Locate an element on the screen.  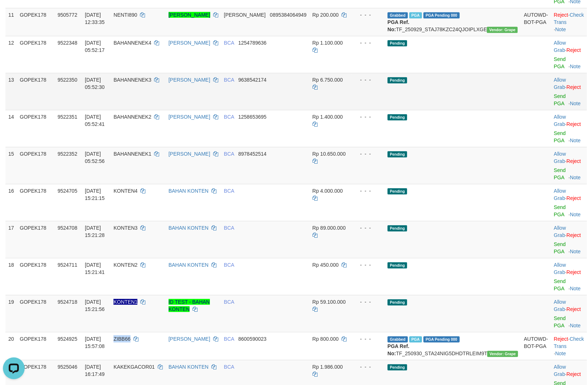
span: ZIBB66 is located at coordinates (122, 339).